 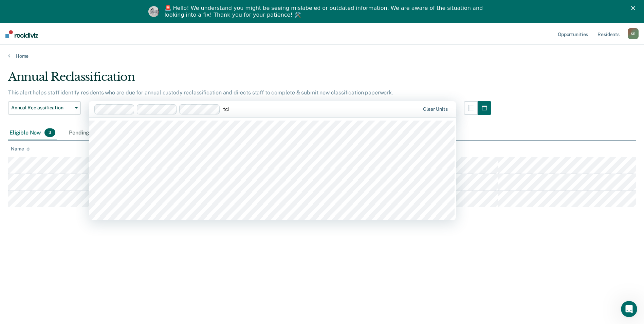 I want to click on button: Annual Reclassification, so click(x=45, y=108).